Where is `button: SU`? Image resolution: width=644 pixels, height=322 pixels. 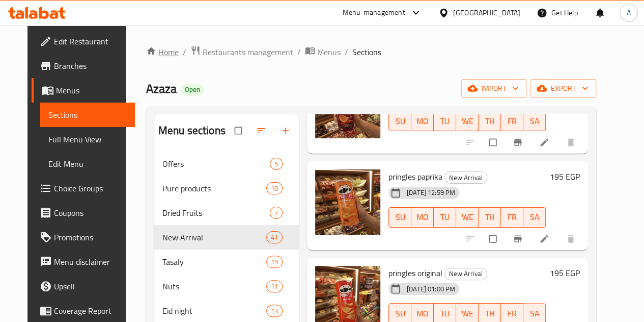 button: SU is located at coordinates (399, 121).